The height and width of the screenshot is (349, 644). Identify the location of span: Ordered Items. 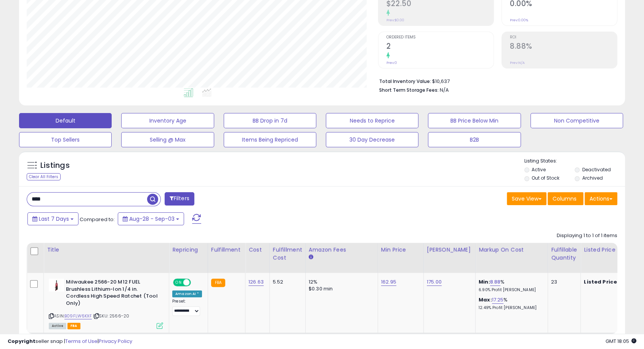
(440, 37).